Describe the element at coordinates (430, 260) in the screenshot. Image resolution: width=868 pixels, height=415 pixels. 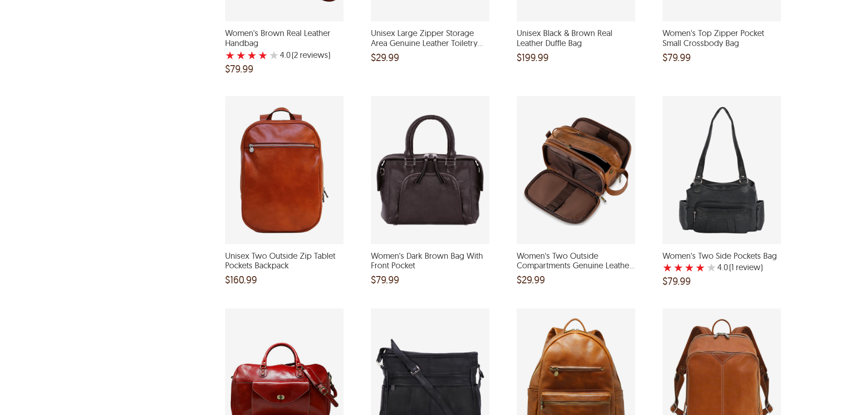
I see `span: Women's Dark Brown Bag With Front Pocket` at that location.